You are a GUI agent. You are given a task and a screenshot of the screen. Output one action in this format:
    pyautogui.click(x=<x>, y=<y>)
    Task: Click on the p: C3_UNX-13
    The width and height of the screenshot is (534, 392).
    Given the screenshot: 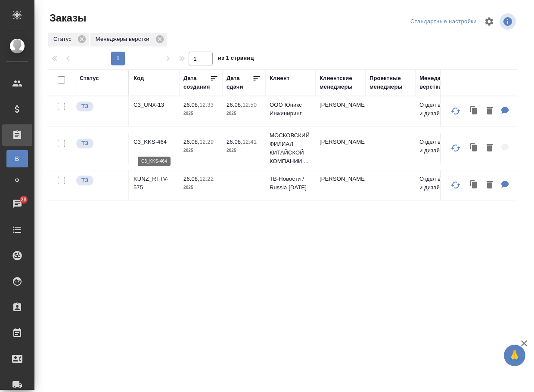 What is the action you would take?
    pyautogui.click(x=154, y=105)
    